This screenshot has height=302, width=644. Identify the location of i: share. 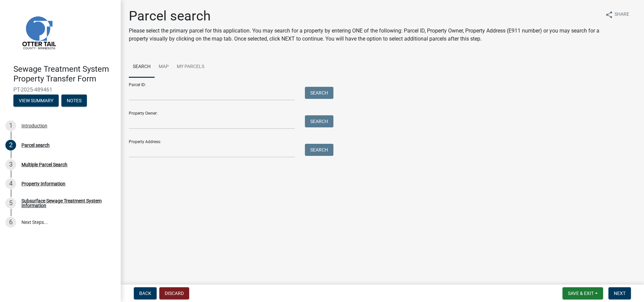
(609, 15).